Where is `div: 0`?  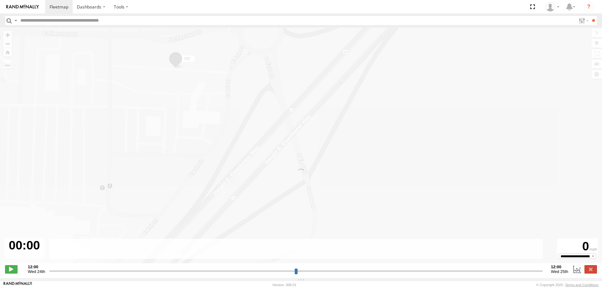
div: 0 is located at coordinates (577, 246).